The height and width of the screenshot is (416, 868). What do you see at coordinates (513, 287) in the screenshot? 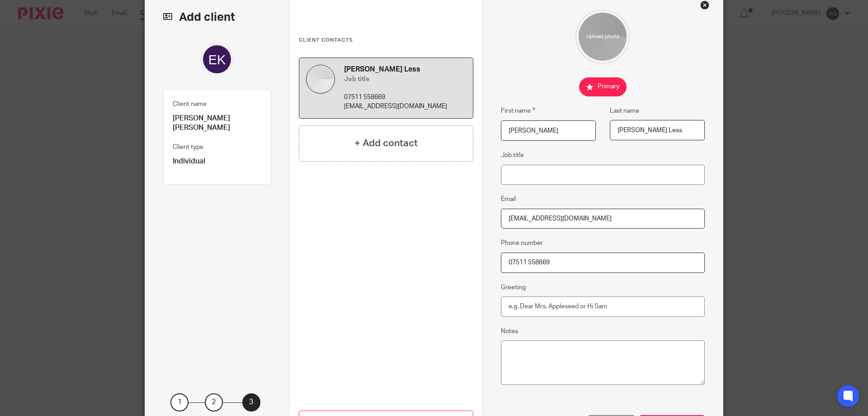
I see `label: Greeting` at bounding box center [513, 287].